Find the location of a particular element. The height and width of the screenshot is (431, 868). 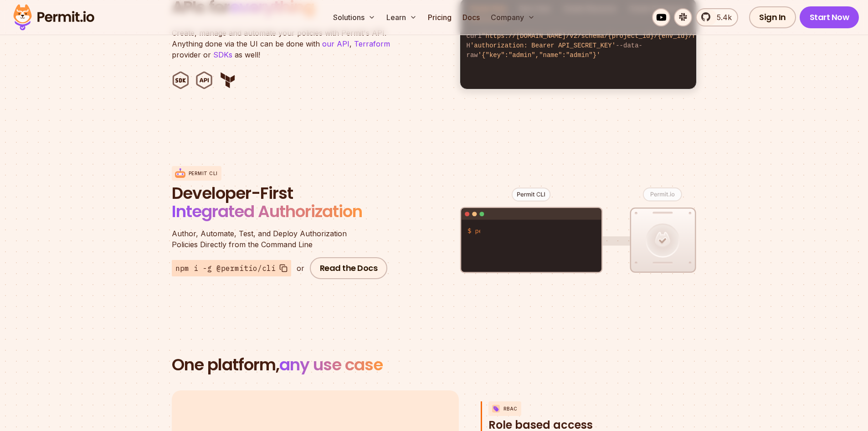

div: or is located at coordinates (300, 268).